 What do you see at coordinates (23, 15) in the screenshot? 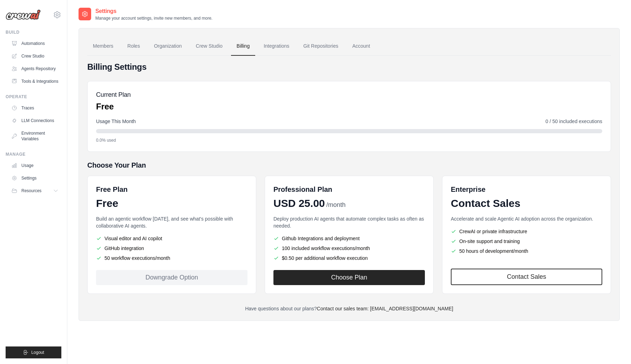
I see `img: Logo` at bounding box center [23, 15].